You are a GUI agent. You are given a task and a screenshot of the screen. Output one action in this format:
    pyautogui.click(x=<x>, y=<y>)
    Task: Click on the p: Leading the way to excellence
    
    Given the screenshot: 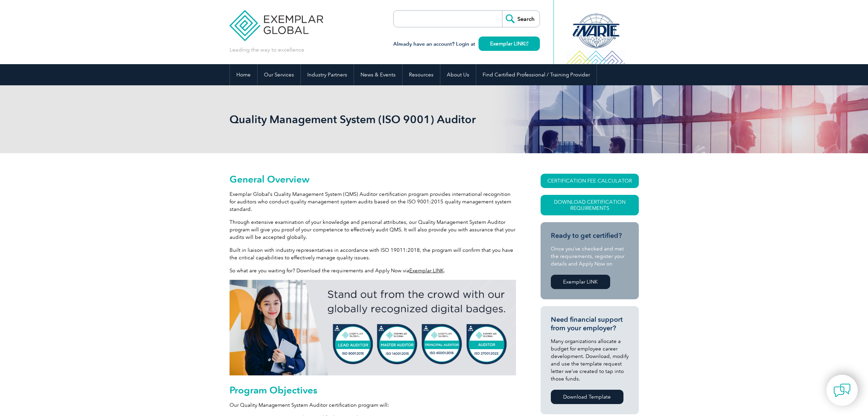 What is the action you would take?
    pyautogui.click(x=267, y=50)
    